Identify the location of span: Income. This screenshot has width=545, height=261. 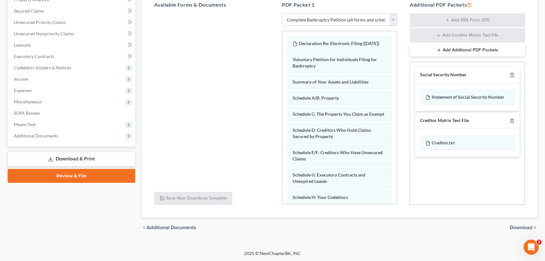
(21, 79).